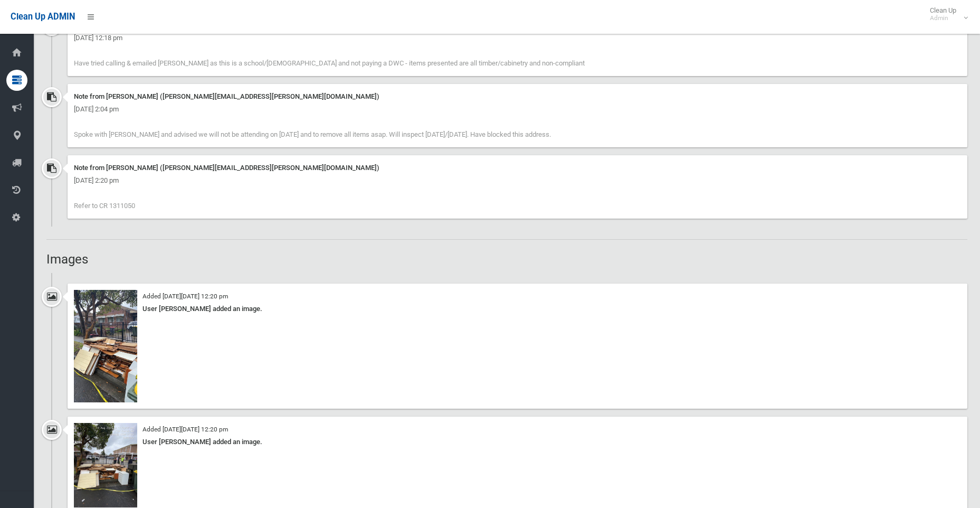  Describe the element at coordinates (105, 205) in the screenshot. I see `span: Refer to CR 1311050` at that location.